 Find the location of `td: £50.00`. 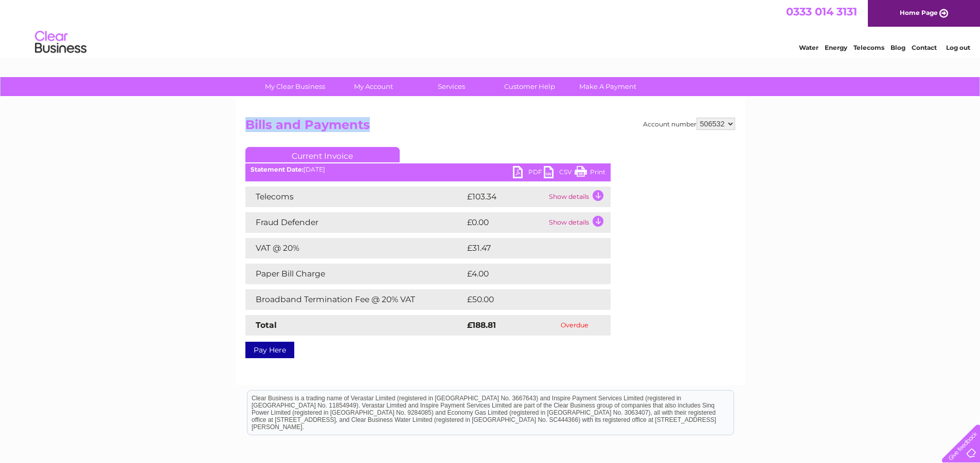

td: £50.00 is located at coordinates (528, 299).